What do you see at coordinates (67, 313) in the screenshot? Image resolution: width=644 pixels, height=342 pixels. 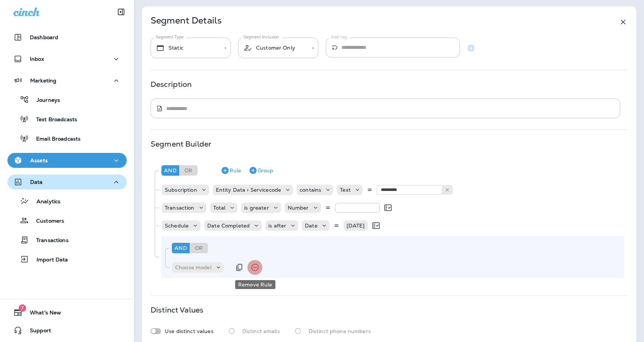 I see `button: 7What's New` at bounding box center [67, 313].